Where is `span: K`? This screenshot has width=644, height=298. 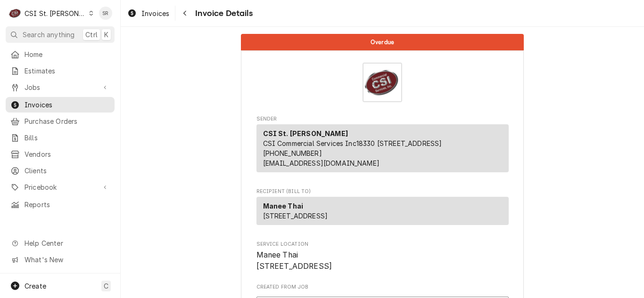 span: K is located at coordinates (106, 34).